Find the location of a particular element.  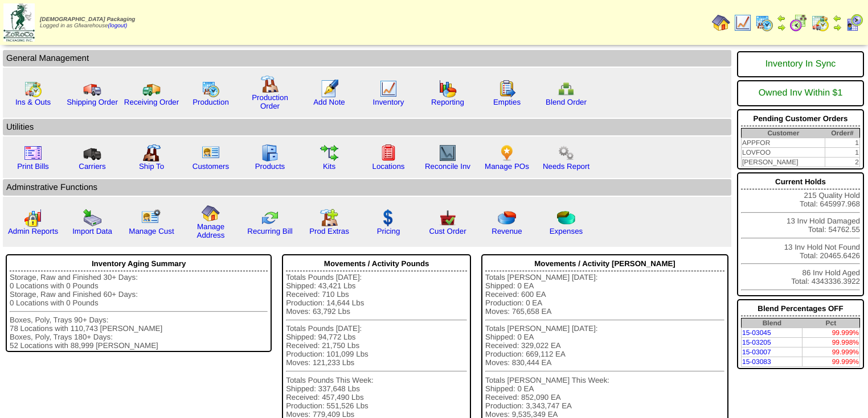

td: APPFOR is located at coordinates (783, 143).